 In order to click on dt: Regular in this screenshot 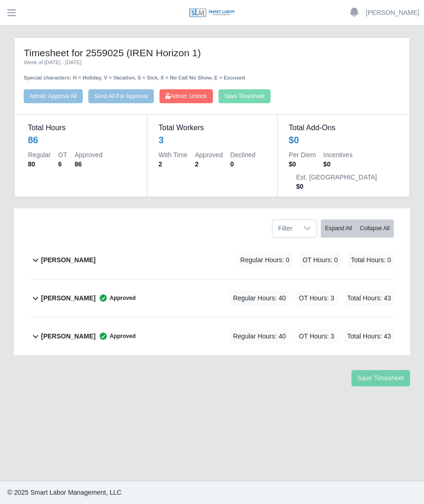, I will do `click(39, 155)`.